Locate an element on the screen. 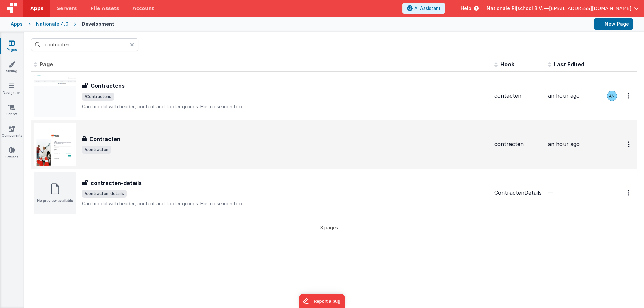 This screenshot has width=644, height=308. div: Apps is located at coordinates (17, 24).